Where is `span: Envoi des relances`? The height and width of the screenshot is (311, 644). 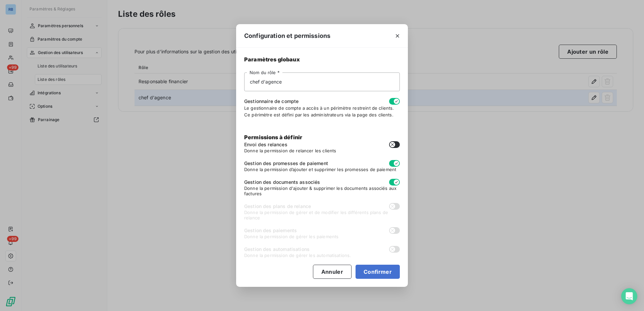 span: Envoi des relances is located at coordinates (265, 145).